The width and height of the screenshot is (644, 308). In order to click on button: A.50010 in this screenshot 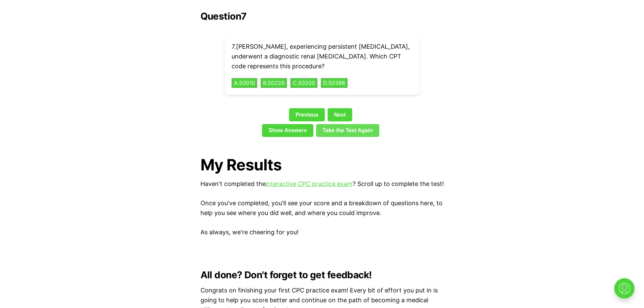, I will do `click(244, 83)`.